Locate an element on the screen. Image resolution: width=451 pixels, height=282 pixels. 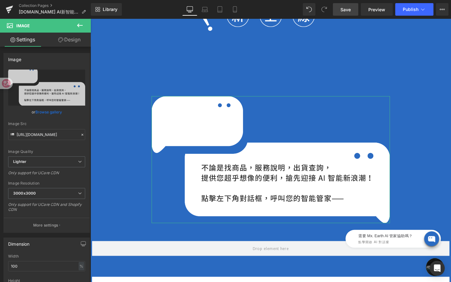
span: Image is located at coordinates (23, 26).